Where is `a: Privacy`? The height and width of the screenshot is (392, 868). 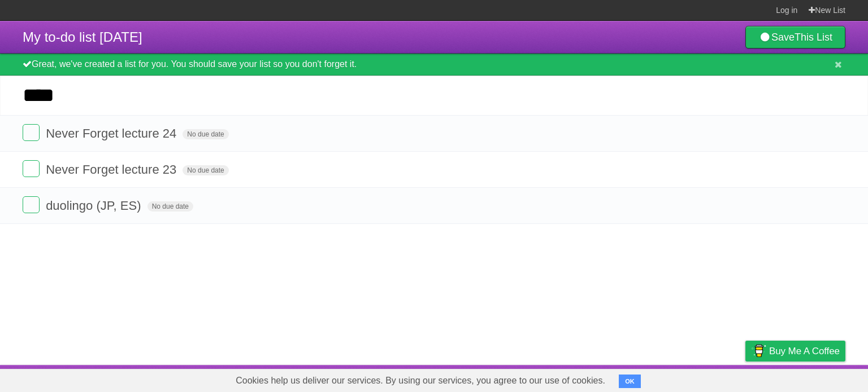 a: Privacy is located at coordinates (745, 378).